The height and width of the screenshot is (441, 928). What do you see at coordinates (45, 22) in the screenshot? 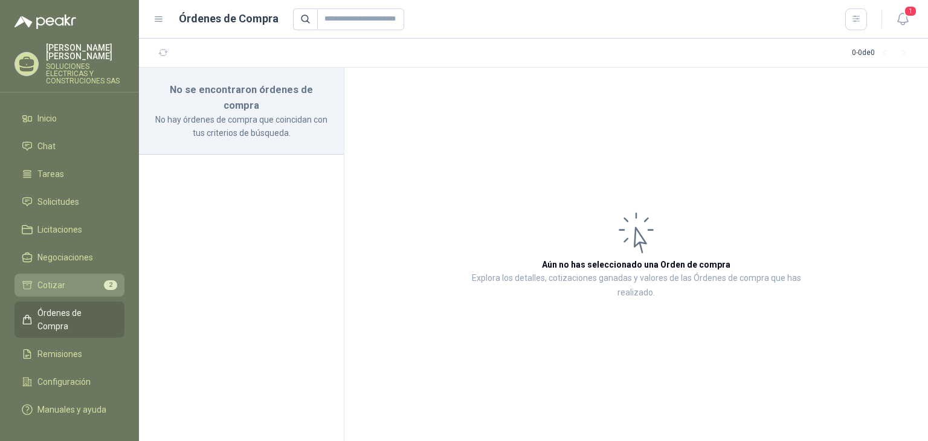
I see `img: Logo peakr` at bounding box center [45, 22].